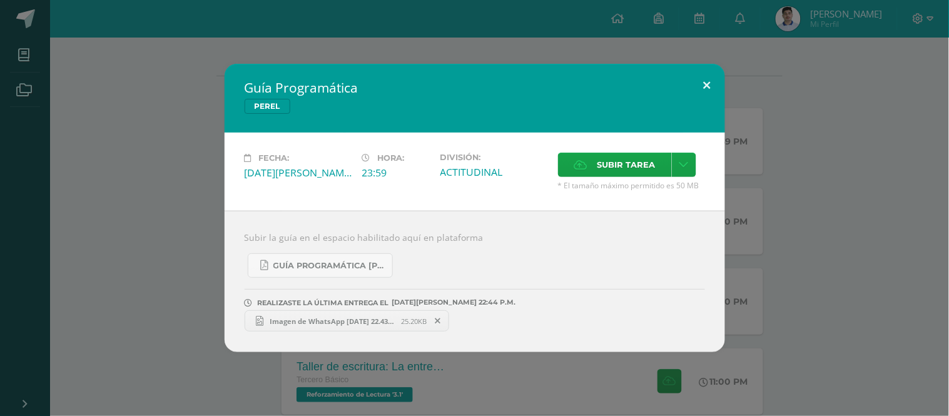  What do you see at coordinates (631, 185) in the screenshot?
I see `span: * El tamaño máximo permitido es 50 MB` at bounding box center [631, 185].